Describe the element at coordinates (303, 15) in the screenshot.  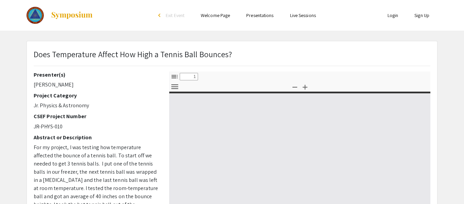
I see `a: Live Sessions` at that location.